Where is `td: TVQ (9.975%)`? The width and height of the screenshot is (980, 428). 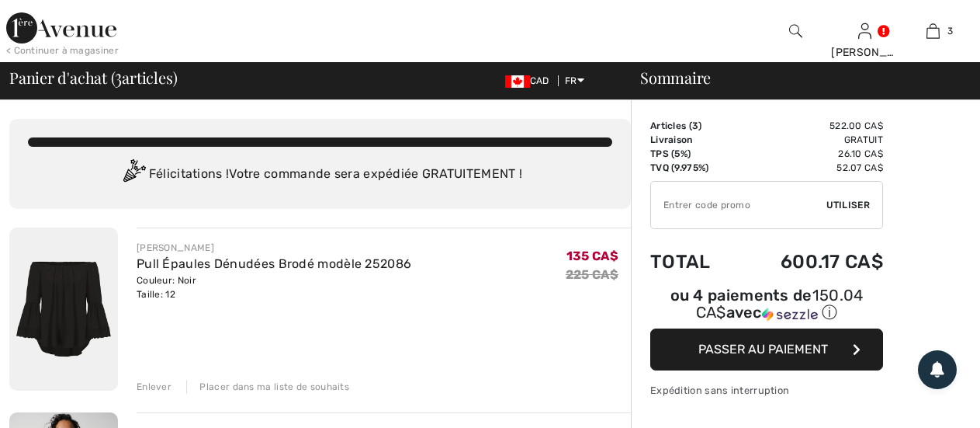 td: TVQ (9.975%) is located at coordinates (693, 168).